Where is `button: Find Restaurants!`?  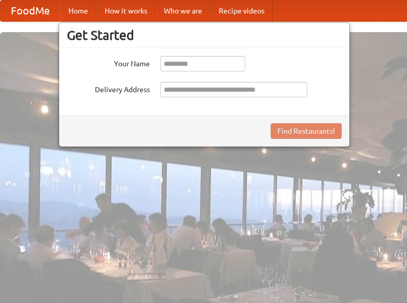 button: Find Restaurants! is located at coordinates (306, 131).